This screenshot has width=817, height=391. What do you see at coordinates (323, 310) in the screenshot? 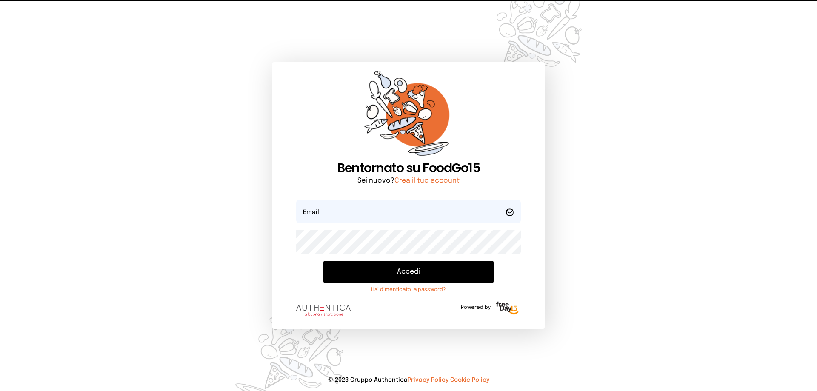
I see `img: logo.8f33a47.png` at bounding box center [323, 310].